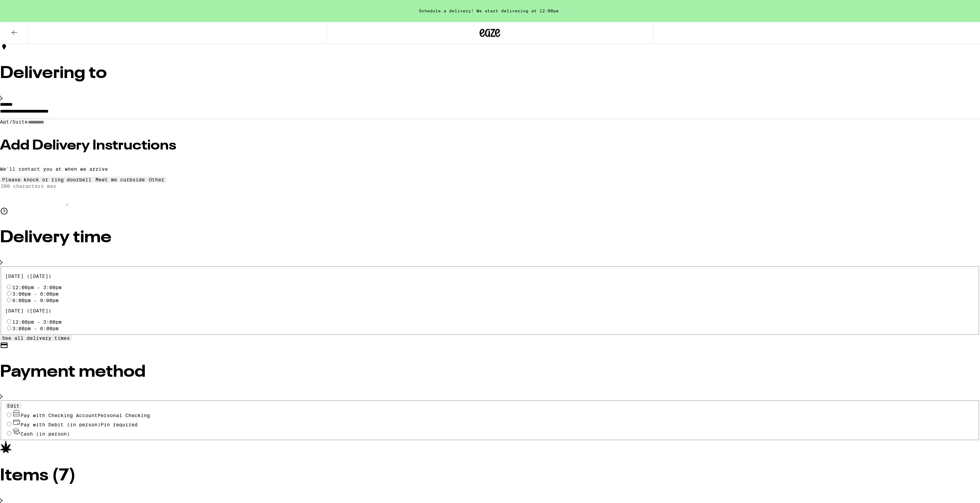 The width and height of the screenshot is (980, 503). I want to click on span: Pay with Checking Account, so click(86, 415).